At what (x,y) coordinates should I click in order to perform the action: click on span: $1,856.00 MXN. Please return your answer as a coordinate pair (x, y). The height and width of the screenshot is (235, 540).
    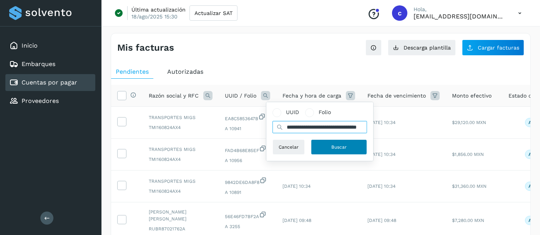
    Looking at the image, I should click on (468, 155).